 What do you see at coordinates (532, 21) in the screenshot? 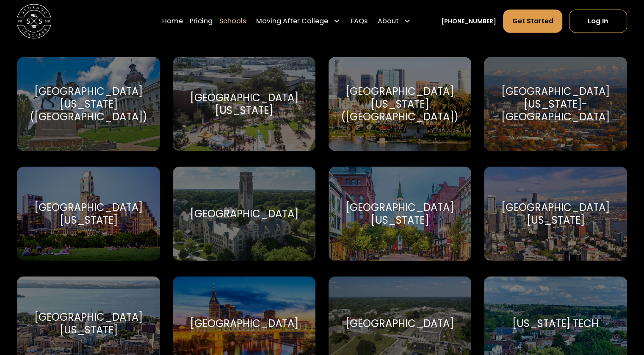
I see `a: Get Started` at bounding box center [532, 21].